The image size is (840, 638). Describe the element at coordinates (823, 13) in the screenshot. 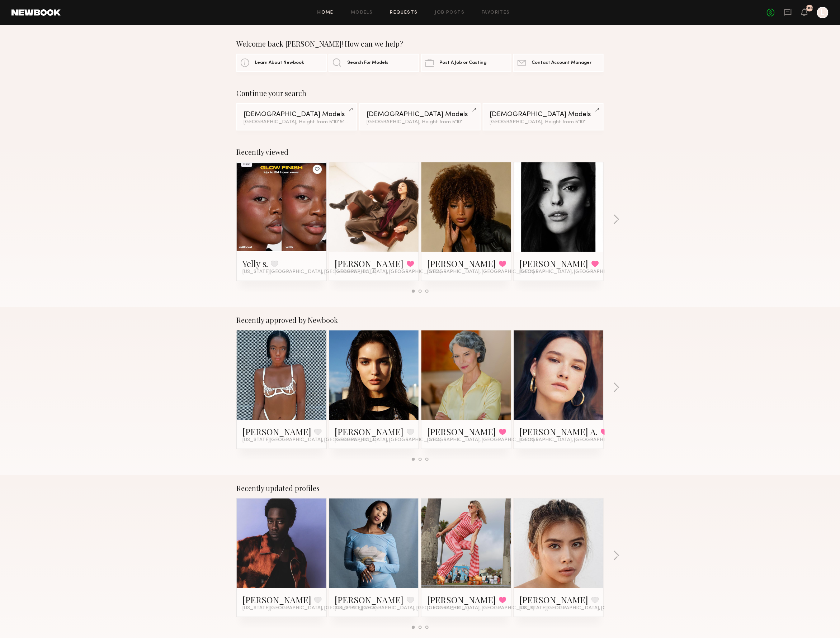

I see `a: L` at that location.